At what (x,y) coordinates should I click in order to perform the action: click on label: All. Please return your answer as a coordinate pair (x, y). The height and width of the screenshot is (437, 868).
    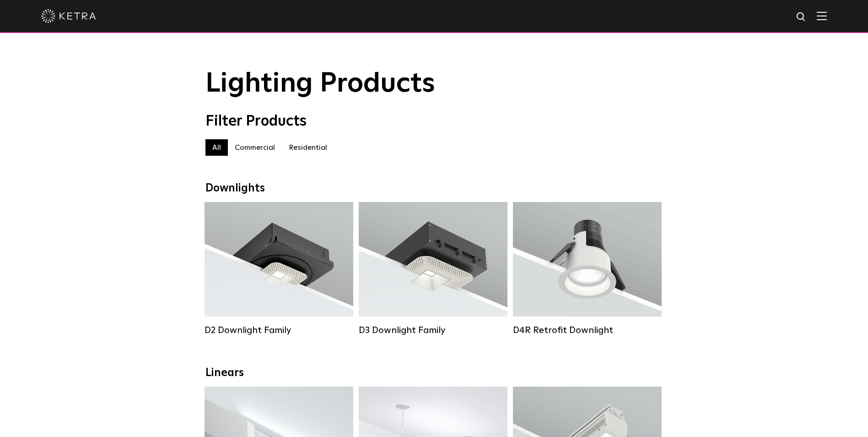
    Looking at the image, I should click on (216, 148).